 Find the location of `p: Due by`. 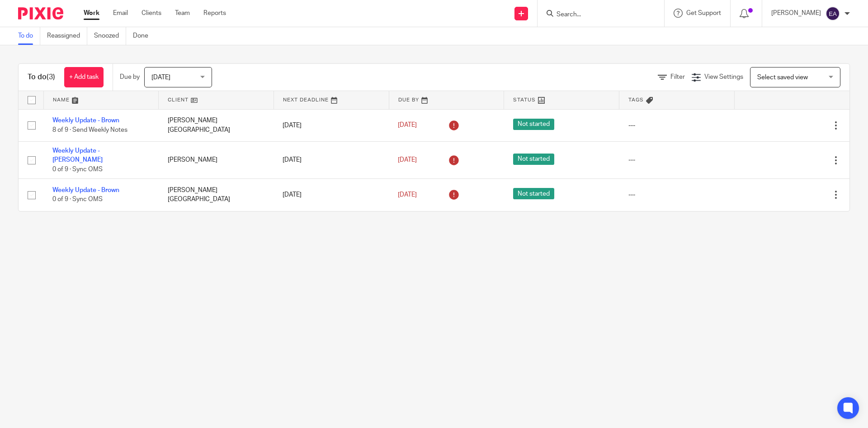

p: Due by is located at coordinates (130, 77).